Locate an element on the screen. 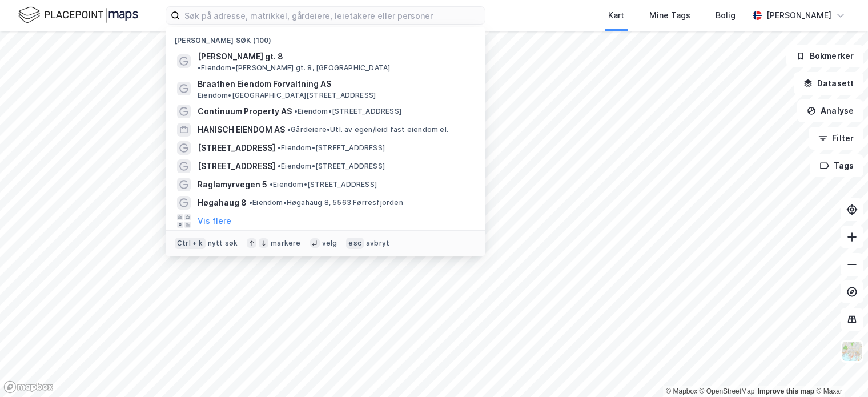 The width and height of the screenshot is (868, 397). div: nytt søk is located at coordinates (223, 244).